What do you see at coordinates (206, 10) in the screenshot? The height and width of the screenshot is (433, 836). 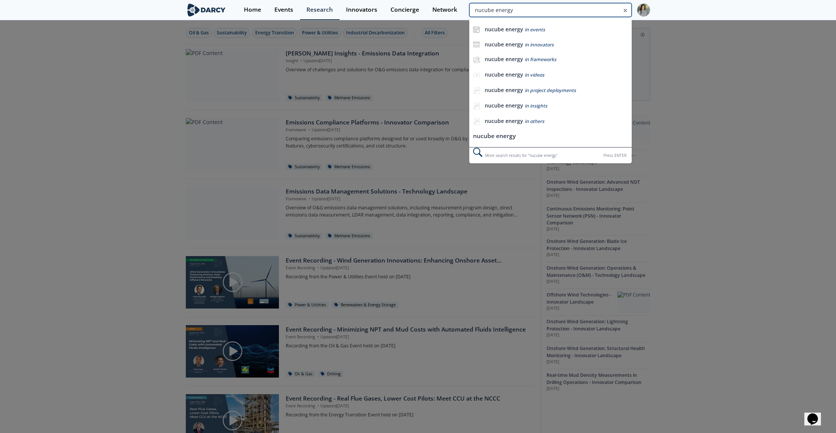 I see `img: logo-wide.svg` at bounding box center [206, 10].